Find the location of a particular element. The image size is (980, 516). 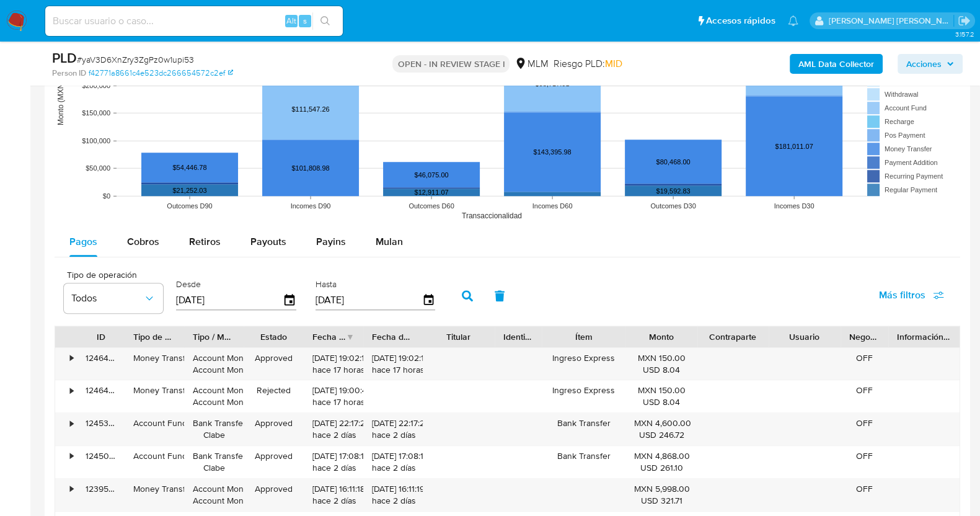

div: MLM is located at coordinates (532, 64).